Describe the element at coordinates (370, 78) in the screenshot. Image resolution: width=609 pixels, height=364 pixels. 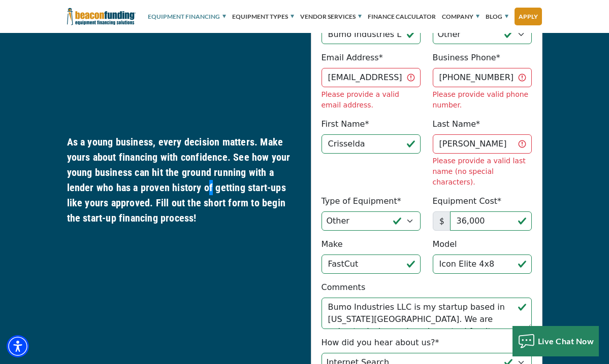
I see `input: jdoe@gmail.com` at that location.